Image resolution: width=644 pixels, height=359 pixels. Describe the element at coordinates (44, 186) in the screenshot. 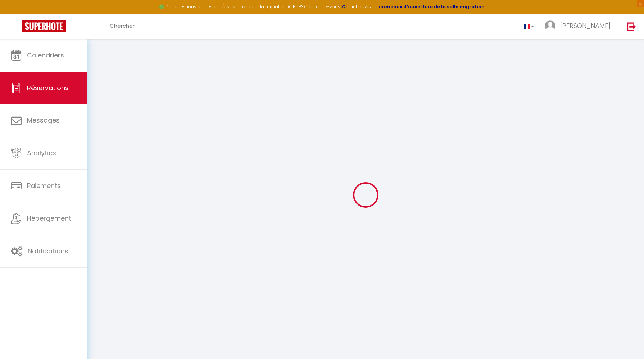

I see `span: Paiements` at that location.